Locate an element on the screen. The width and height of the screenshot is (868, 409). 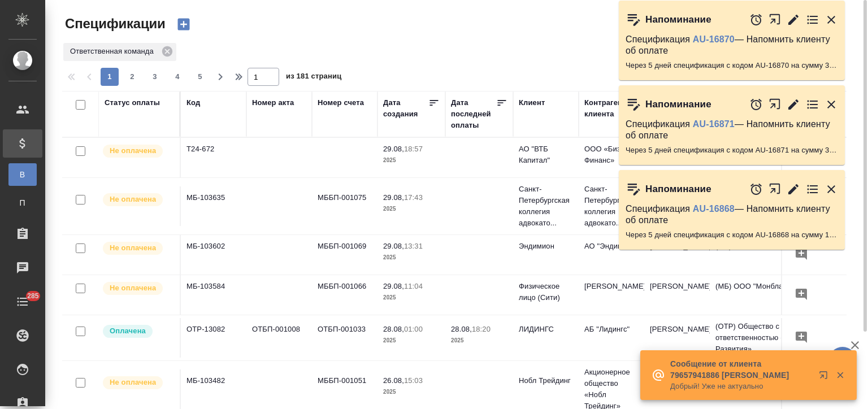
button: 2 is located at coordinates (132, 77).